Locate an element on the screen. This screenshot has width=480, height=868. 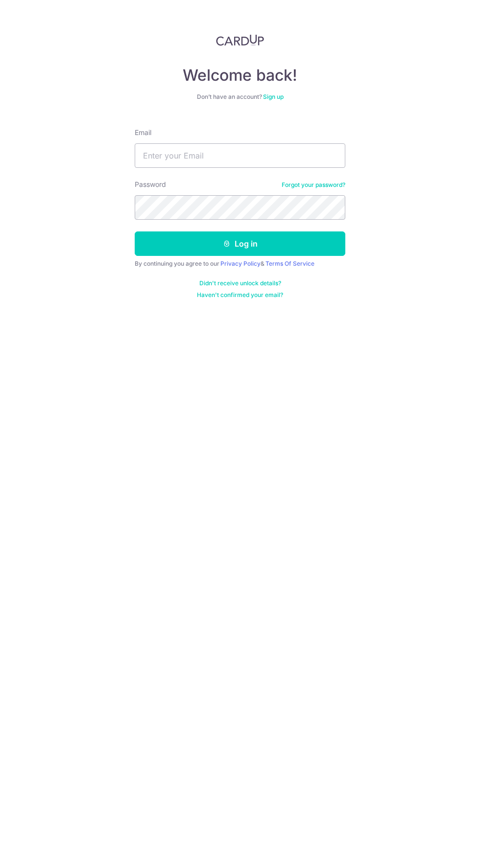
label: Password is located at coordinates (150, 184).